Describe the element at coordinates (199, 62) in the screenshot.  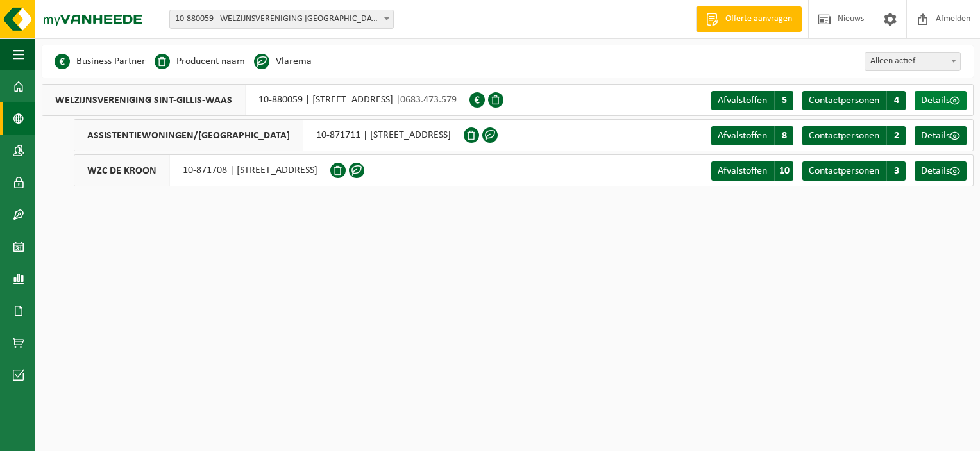
I see `li: Producent naam` at that location.